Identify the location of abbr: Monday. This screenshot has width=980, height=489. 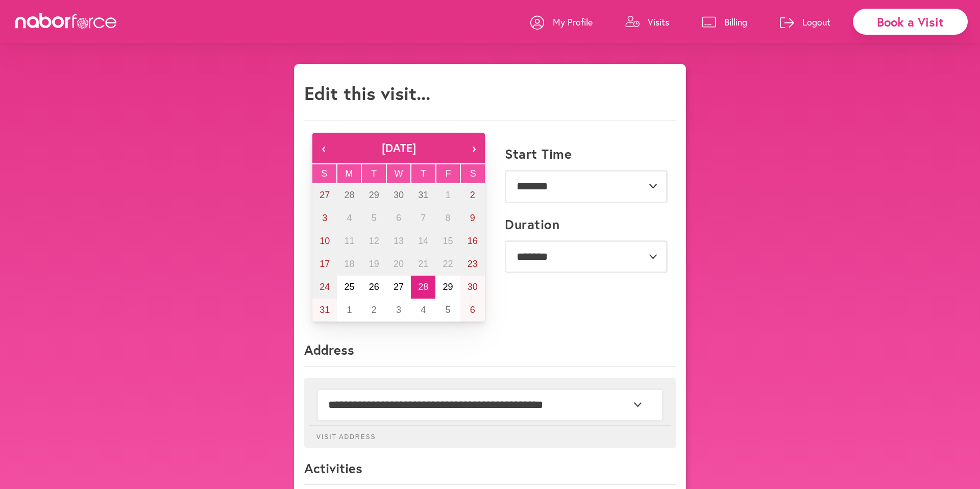
(349, 174).